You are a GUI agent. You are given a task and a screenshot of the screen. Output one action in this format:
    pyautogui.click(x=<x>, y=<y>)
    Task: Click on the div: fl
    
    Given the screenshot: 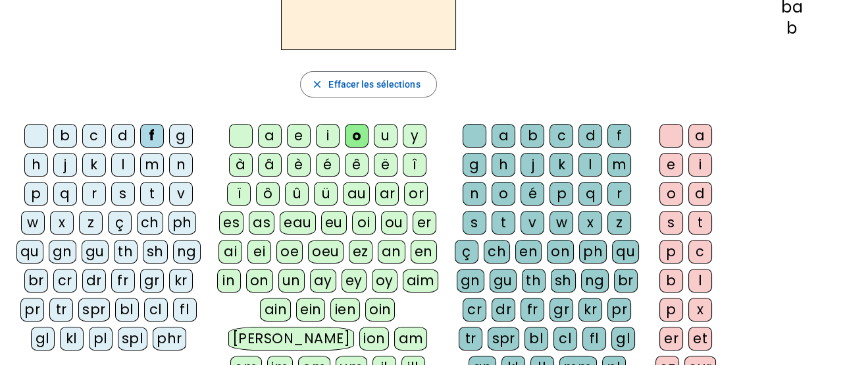 What is the action you would take?
    pyautogui.click(x=185, y=309)
    